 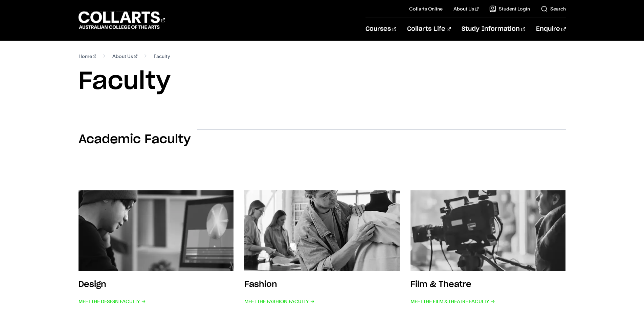 I want to click on a: Student Login, so click(x=510, y=9).